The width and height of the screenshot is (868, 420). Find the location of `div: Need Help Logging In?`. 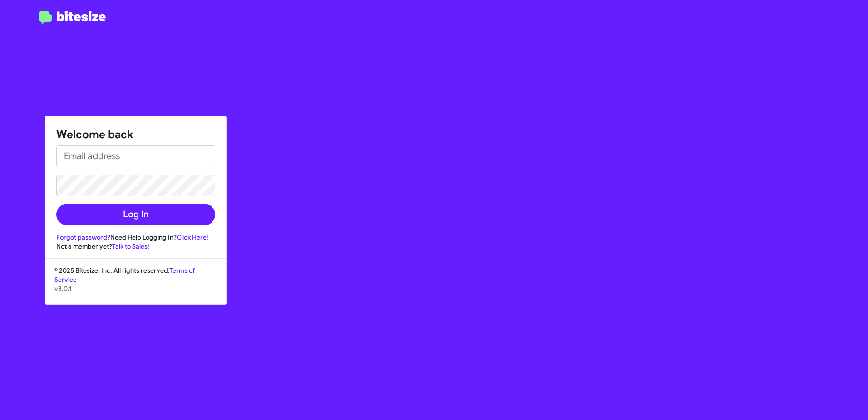

div: Need Help Logging In? is located at coordinates (136, 237).